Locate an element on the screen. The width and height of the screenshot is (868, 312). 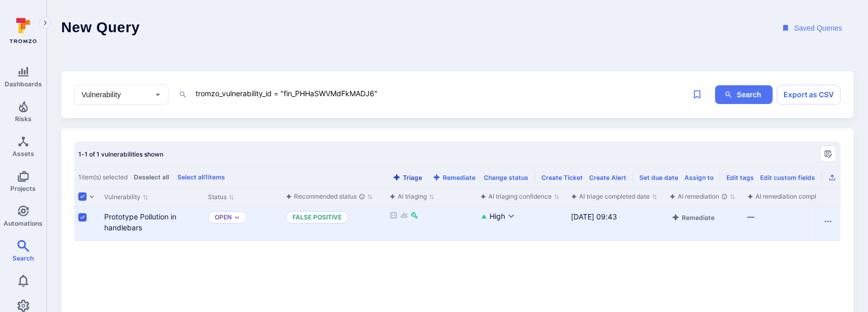
span: Dashboards is located at coordinates (24, 84).